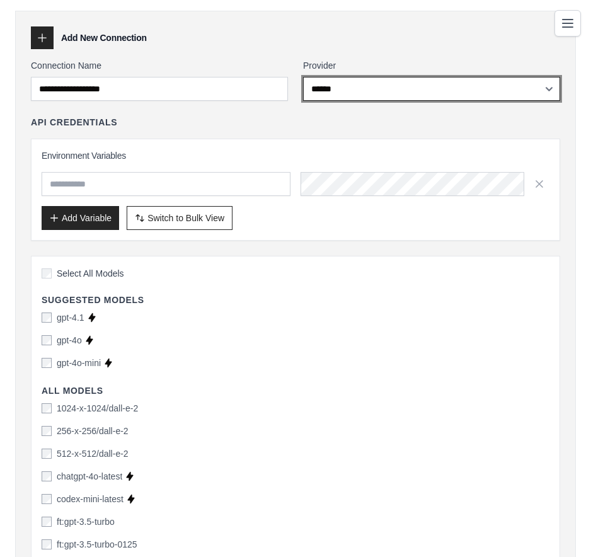 This screenshot has width=591, height=557. Describe the element at coordinates (93, 454) in the screenshot. I see `label: 512-x-512/dall-e-2` at that location.